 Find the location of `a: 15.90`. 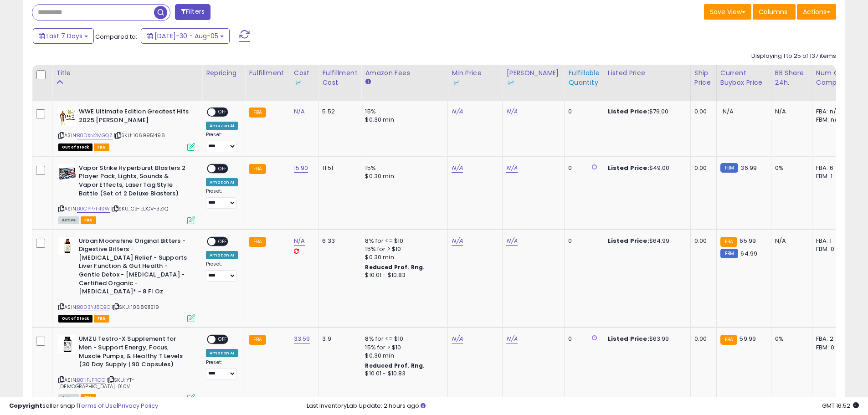

a: 15.90 is located at coordinates (301, 168).